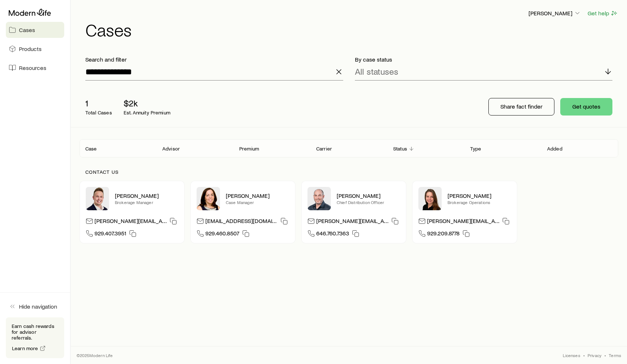 The width and height of the screenshot is (627, 364). What do you see at coordinates (147, 113) in the screenshot?
I see `p: Est. Annuity Premium` at bounding box center [147, 113].